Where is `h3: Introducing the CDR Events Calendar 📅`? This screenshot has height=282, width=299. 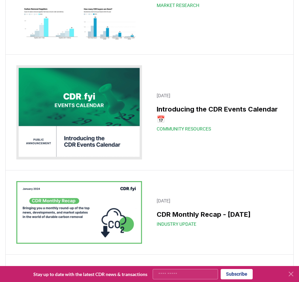
h3: Introducing the CDR Events Calendar 📅 is located at coordinates (217, 114).